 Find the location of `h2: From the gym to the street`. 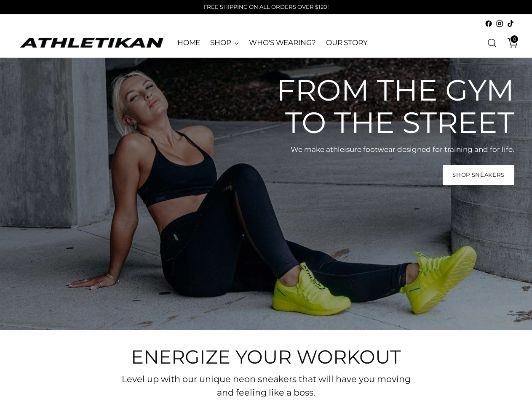

h2: From the gym to the street is located at coordinates (388, 106).